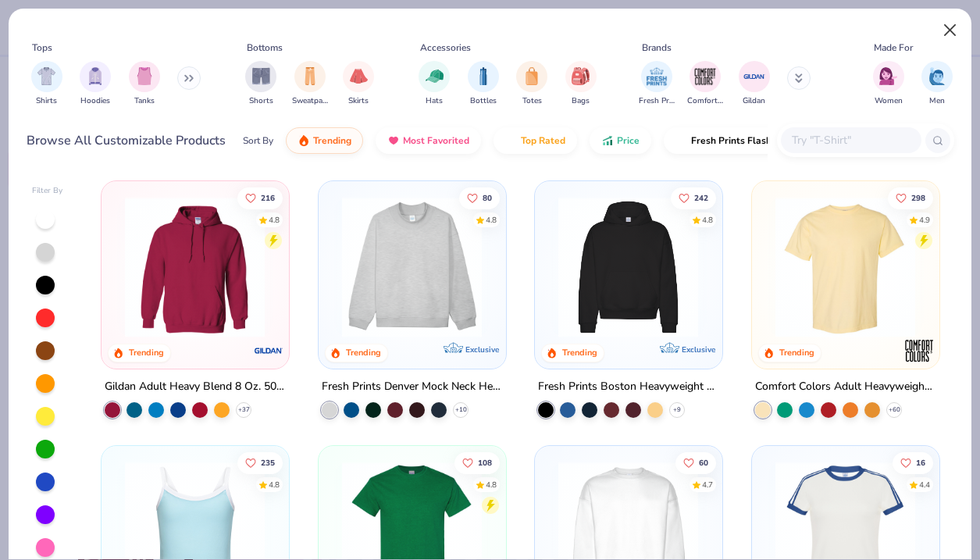  I want to click on img: most_fav.gif, so click(394, 140).